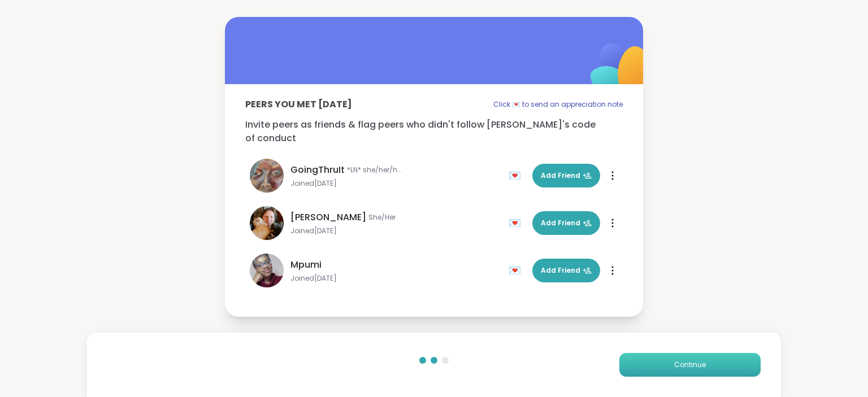 The height and width of the screenshot is (397, 868). What do you see at coordinates (382, 217) in the screenshot?
I see `span: She/Her` at bounding box center [382, 217].